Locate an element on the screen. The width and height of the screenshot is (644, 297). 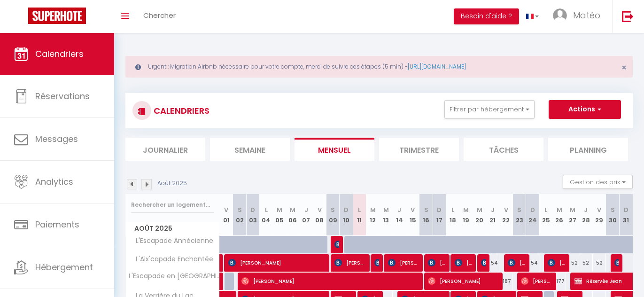
button: Besoin d'aide ? is located at coordinates (486, 16).